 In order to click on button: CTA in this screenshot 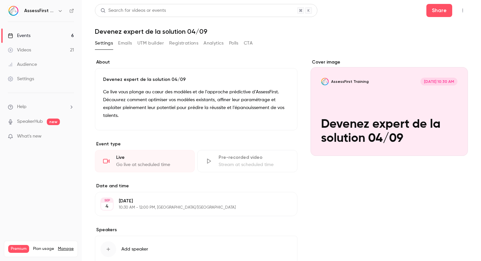, I will do `click(248, 43)`.